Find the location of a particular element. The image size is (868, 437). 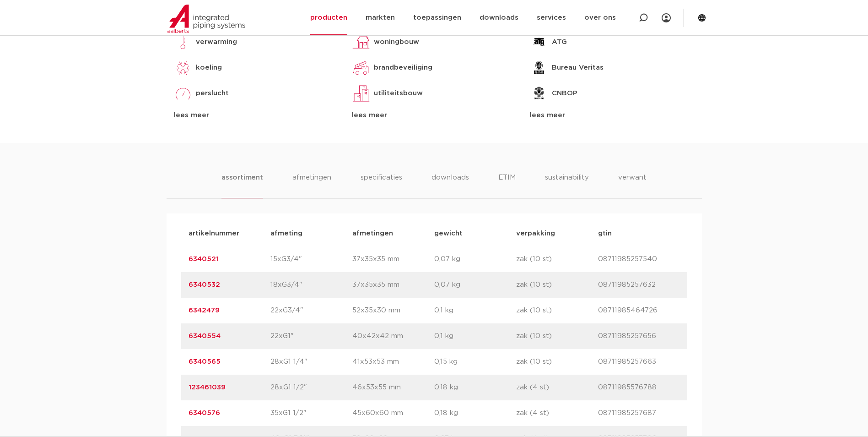

img: brandbeveiliging is located at coordinates (361, 68).